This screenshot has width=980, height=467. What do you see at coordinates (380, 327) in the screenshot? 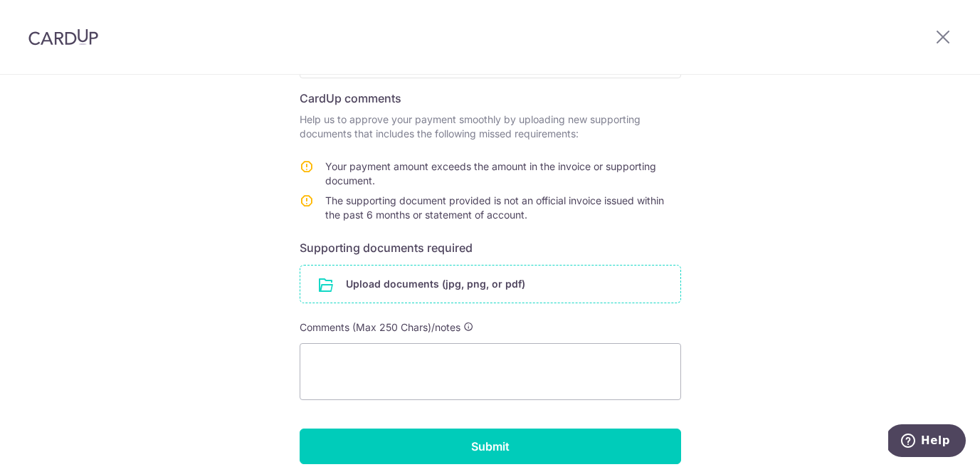
I see `span: Comments (Max 250 Chars)/notes` at bounding box center [380, 327].